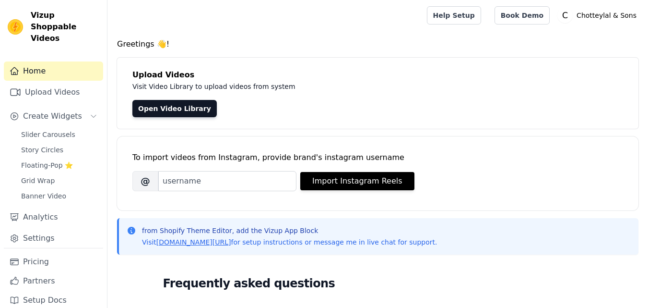 The height and width of the screenshot is (308, 648). What do you see at coordinates (378, 44) in the screenshot?
I see `h4: Greetings 👋!` at bounding box center [378, 44].